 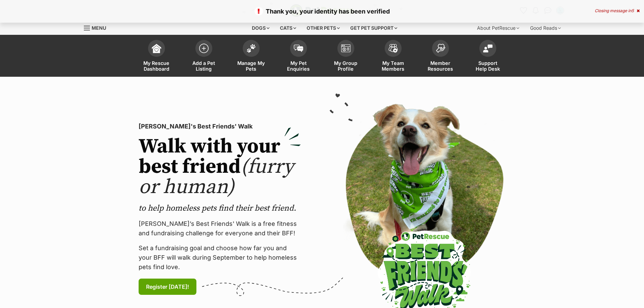 I want to click on a: My Pet Enquiries, so click(x=299, y=56).